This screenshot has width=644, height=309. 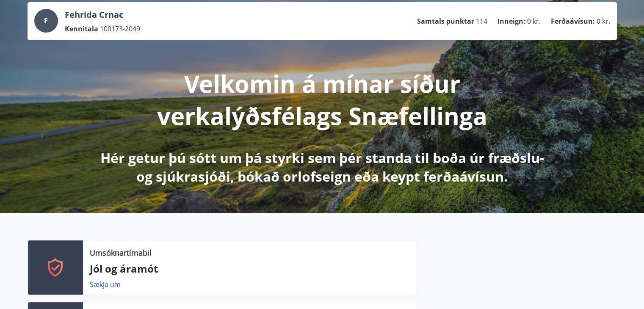 I want to click on a: Sækja um, so click(x=105, y=284).